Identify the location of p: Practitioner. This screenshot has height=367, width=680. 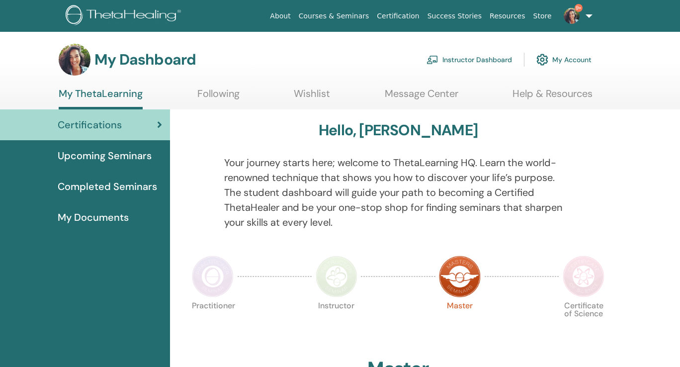
(213, 323).